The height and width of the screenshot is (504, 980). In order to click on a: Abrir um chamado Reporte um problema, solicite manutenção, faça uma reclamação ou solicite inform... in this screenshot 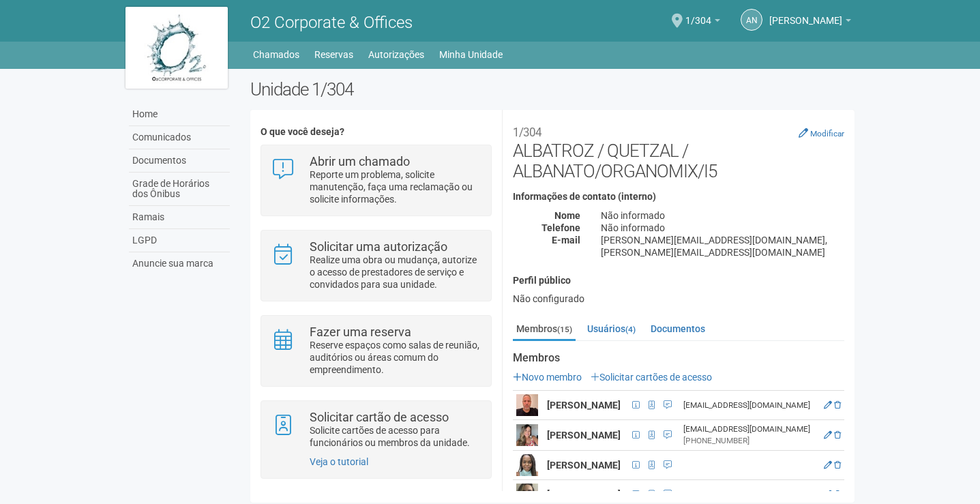, I will do `click(376, 180)`.